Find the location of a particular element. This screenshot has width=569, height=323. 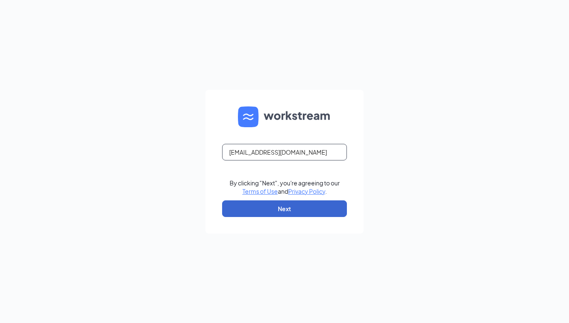

a: Terms of Use is located at coordinates (260, 191).